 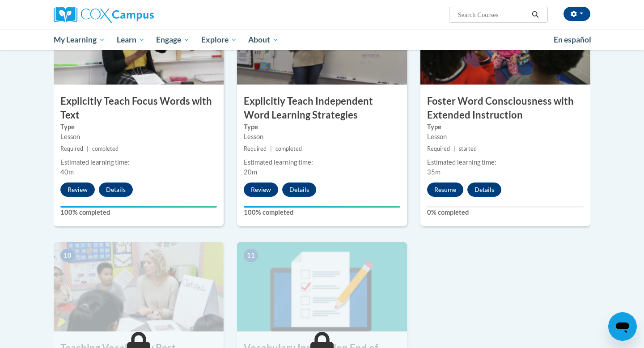 What do you see at coordinates (577, 14) in the screenshot?
I see `button: Account Settings` at bounding box center [577, 14].